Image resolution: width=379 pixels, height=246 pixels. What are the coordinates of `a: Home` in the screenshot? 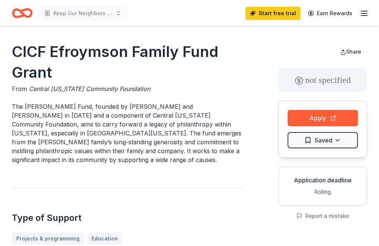 It's located at (22, 13).